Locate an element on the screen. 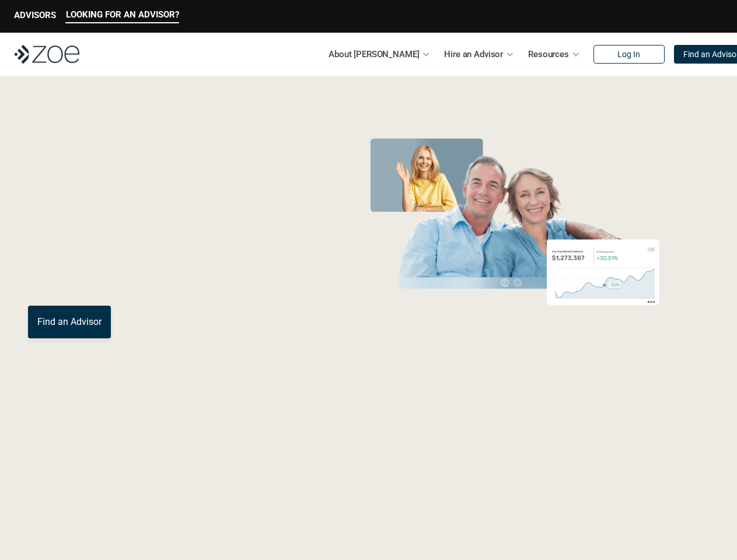  p: Hire an Advisor is located at coordinates (474, 55).